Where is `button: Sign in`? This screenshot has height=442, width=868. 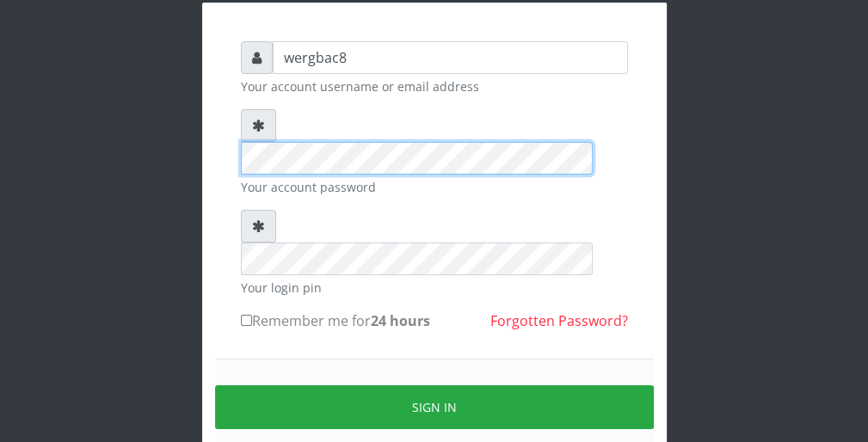 button: Sign in is located at coordinates (434, 407).